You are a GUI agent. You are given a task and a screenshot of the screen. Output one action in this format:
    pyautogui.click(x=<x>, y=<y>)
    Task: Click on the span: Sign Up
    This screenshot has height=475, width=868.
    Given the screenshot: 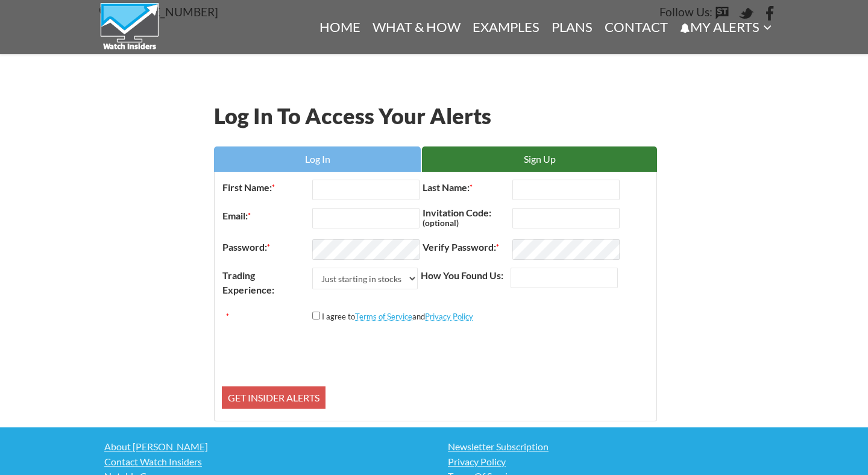 What is the action you would take?
    pyautogui.click(x=540, y=158)
    